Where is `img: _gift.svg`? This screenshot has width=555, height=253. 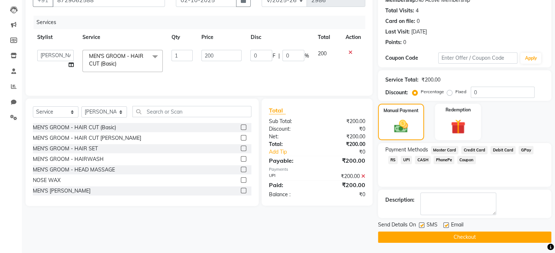
img: _gift.svg is located at coordinates (458, 127).